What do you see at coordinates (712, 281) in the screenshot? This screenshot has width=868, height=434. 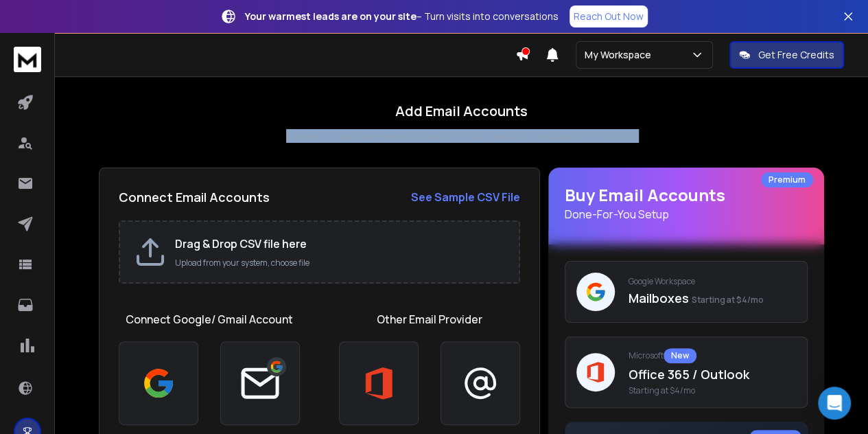 I see `p: Google Workspace` at bounding box center [712, 281].